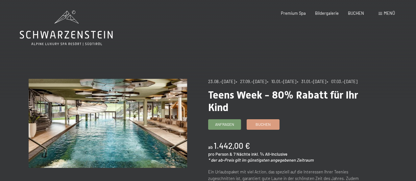  I want to click on span: ab, so click(210, 147).